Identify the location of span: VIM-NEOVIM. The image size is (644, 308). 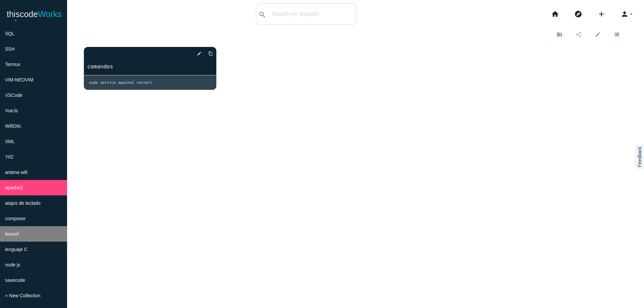
(19, 80).